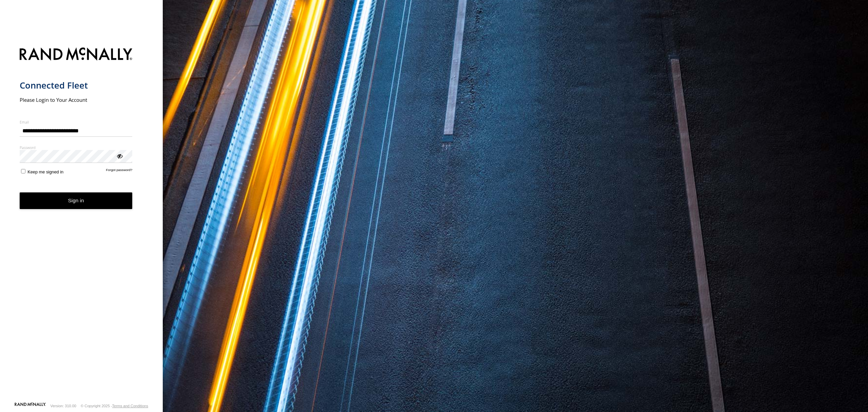 The width and height of the screenshot is (868, 412). I want to click on form: main, so click(82, 222).